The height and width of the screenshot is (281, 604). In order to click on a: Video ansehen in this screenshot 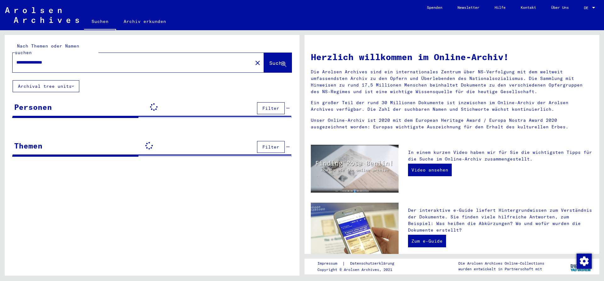, I will do `click(430, 170)`.